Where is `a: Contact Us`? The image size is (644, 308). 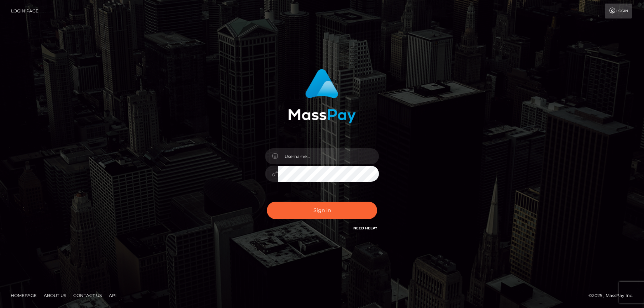 a: Contact Us is located at coordinates (87, 295).